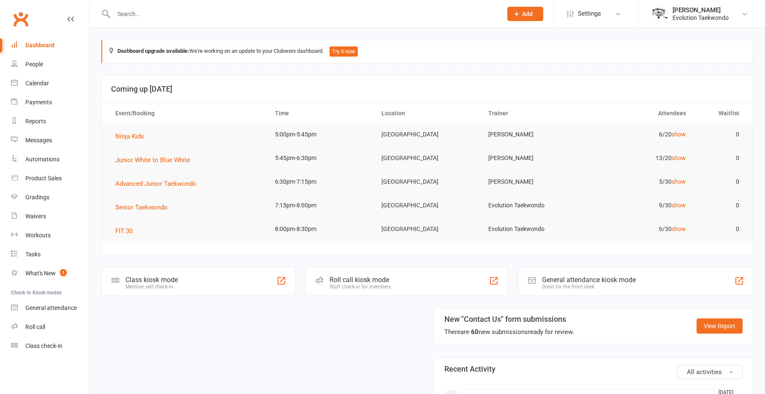  What do you see at coordinates (321, 134) in the screenshot?
I see `td: 5:00pm-5:45pm` at bounding box center [321, 134].